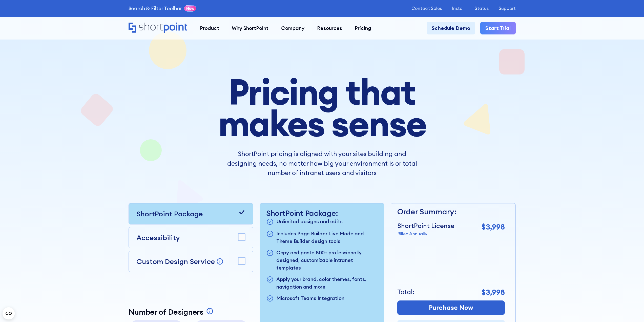  I want to click on a: Purchase Now, so click(451, 308).